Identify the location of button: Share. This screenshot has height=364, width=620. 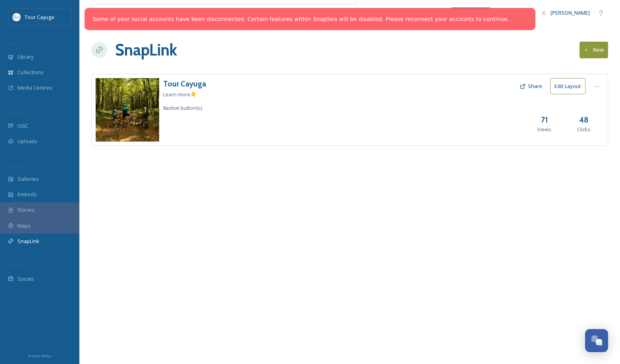
(531, 86).